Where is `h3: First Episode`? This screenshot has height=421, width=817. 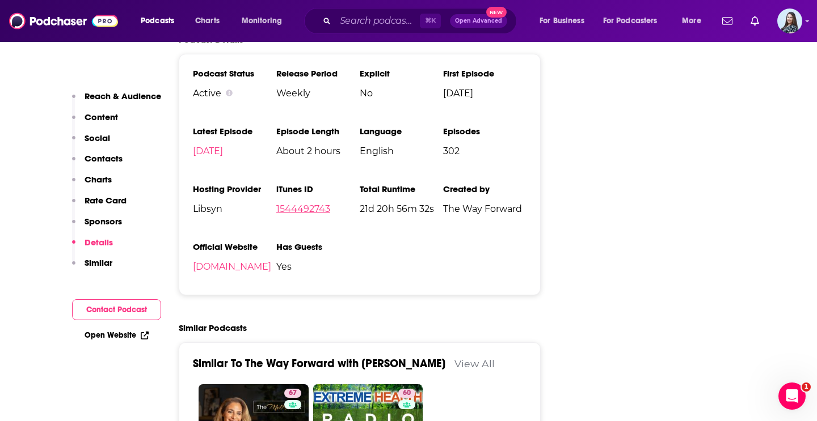 h3: First Episode is located at coordinates (484, 73).